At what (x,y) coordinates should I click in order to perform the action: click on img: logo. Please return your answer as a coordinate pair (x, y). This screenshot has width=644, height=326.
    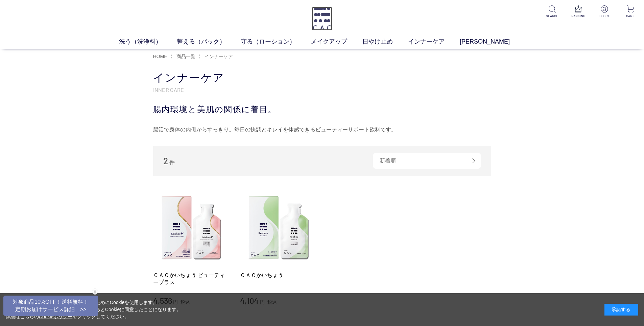
    Looking at the image, I should click on (322, 19).